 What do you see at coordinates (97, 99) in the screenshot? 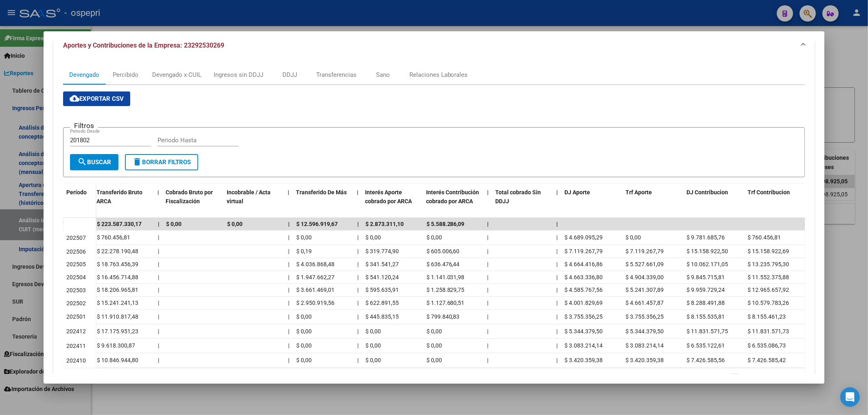
I see `button: Exportar CSV` at bounding box center [97, 99].